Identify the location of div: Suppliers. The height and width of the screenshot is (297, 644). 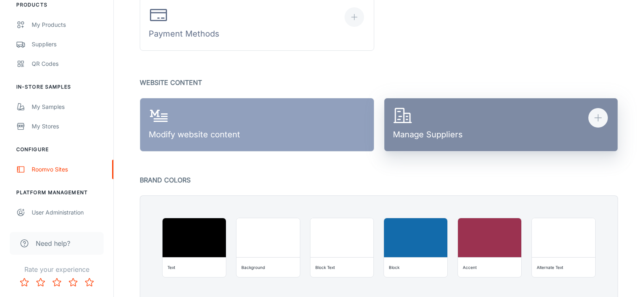
(68, 44).